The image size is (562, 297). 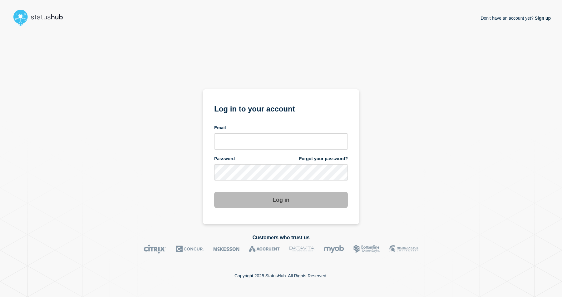 I want to click on img: Concur logo, so click(x=190, y=249).